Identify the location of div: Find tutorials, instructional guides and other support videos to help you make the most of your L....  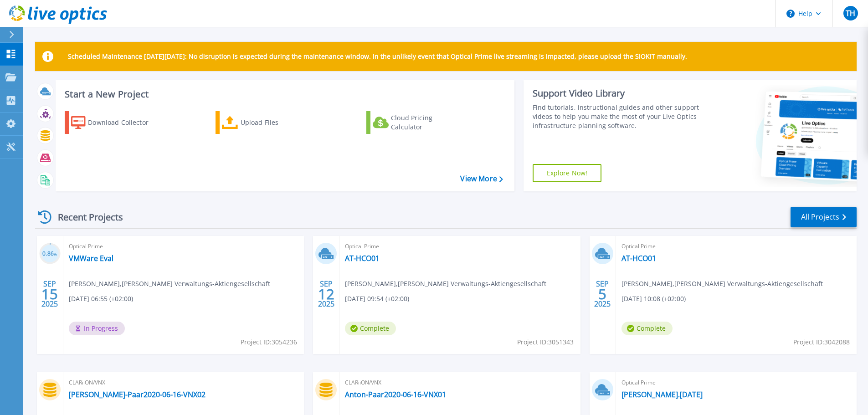
(617, 117).